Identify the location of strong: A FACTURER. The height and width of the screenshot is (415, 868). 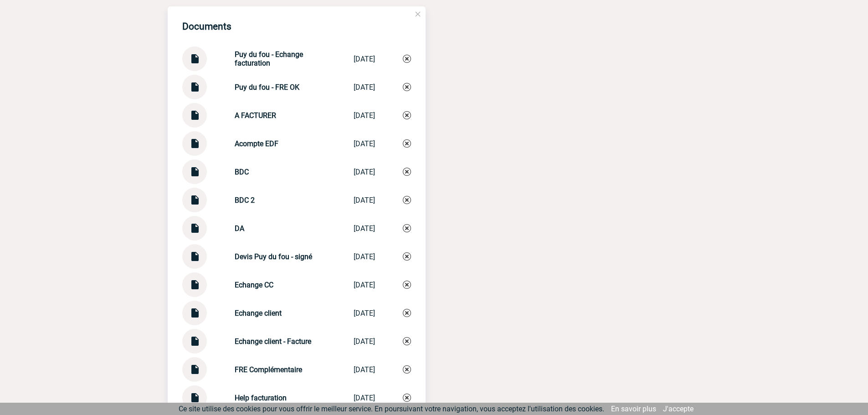
(255, 115).